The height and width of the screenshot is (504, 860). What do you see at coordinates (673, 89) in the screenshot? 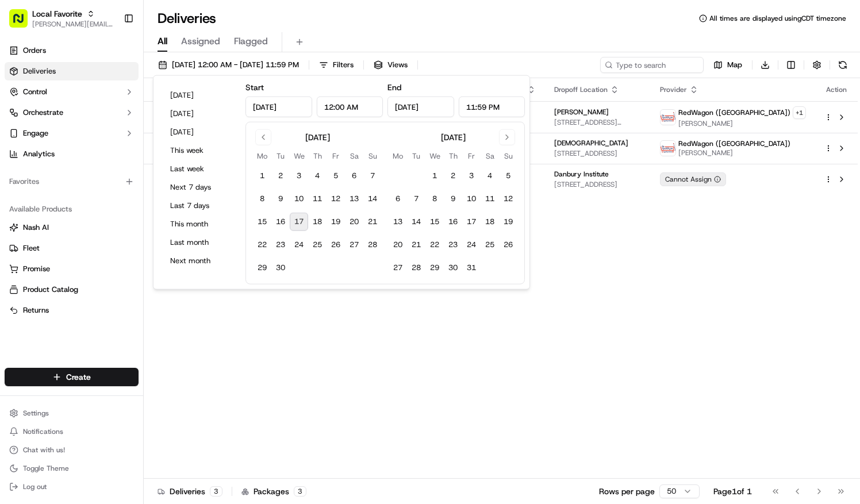
I see `span: Provider` at bounding box center [673, 89].